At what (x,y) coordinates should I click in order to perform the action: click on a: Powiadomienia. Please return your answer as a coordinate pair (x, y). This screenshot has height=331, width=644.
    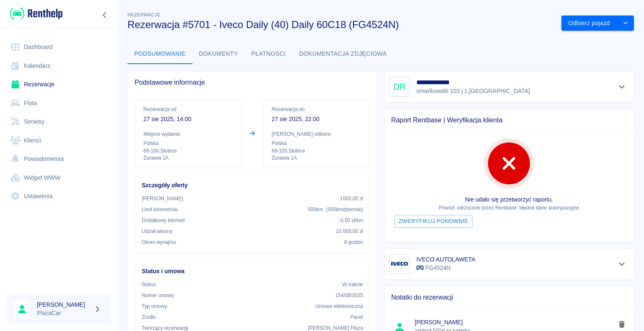
    Looking at the image, I should click on (59, 158).